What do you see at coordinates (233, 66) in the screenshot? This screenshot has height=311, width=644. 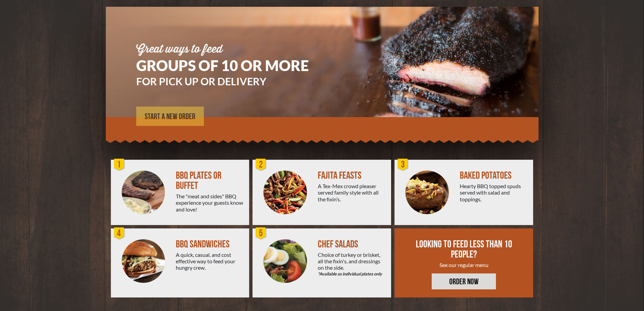 I see `h1: GROUPS OF 10 OR MORE` at bounding box center [233, 66].